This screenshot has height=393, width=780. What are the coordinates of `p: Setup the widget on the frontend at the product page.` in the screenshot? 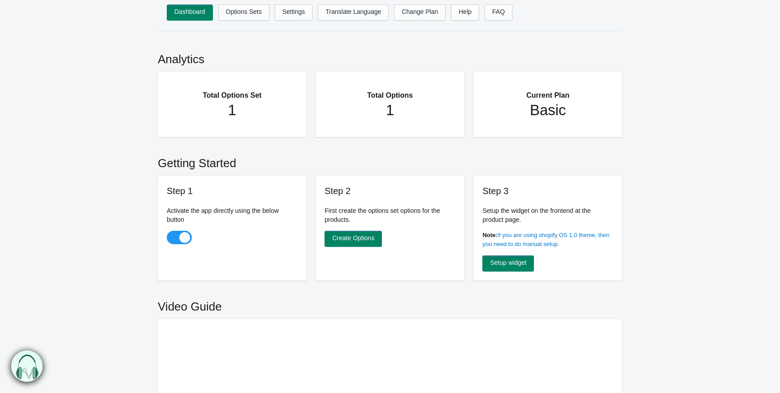 It's located at (548, 215).